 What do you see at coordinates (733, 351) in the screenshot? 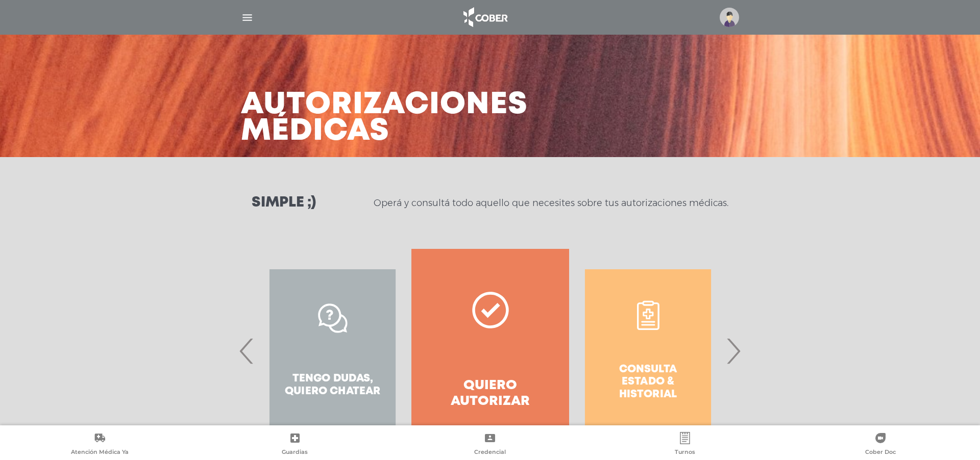
I see `span: Next` at bounding box center [733, 351].